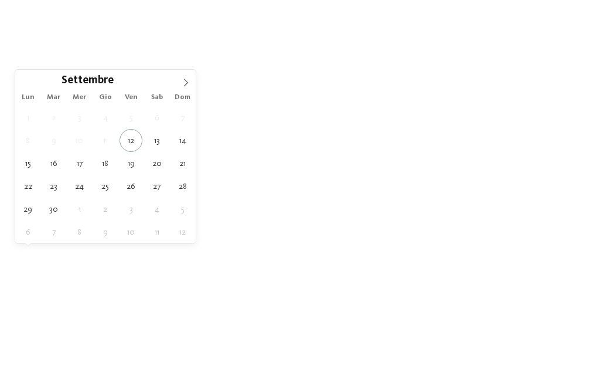 The image size is (600, 390). What do you see at coordinates (511, 341) in the screenshot?
I see `span: Ricordi d’infanzia` at bounding box center [511, 341].